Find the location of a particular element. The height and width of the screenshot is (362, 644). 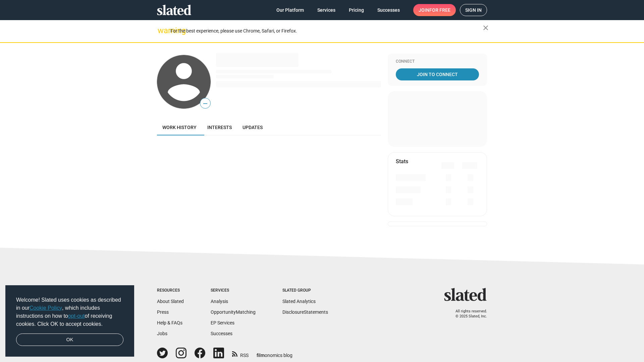

a: RSS is located at coordinates (241, 354).